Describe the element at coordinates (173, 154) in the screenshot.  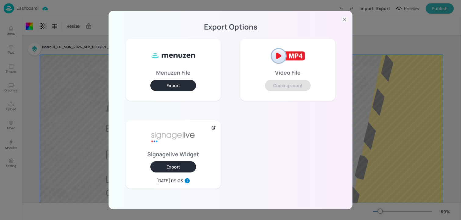
I see `p: Signagelive Widget` at that location.